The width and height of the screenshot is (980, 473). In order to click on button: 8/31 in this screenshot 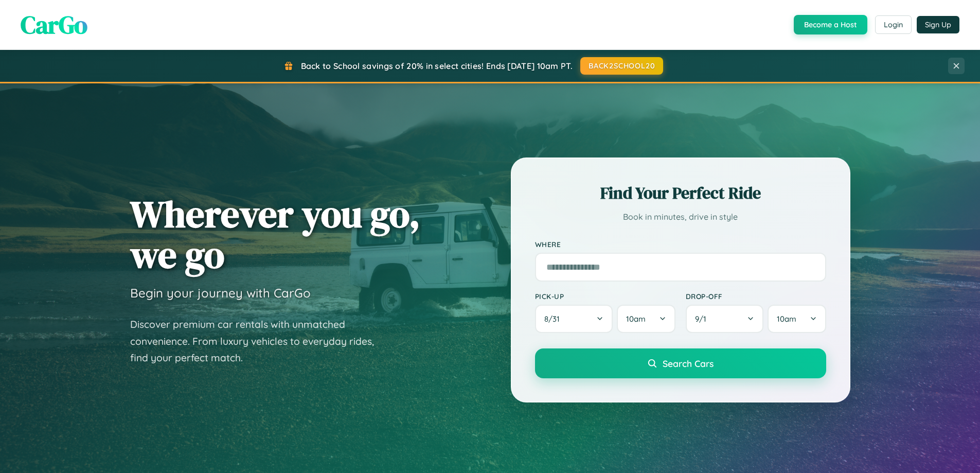, I will do `click(574, 319)`.